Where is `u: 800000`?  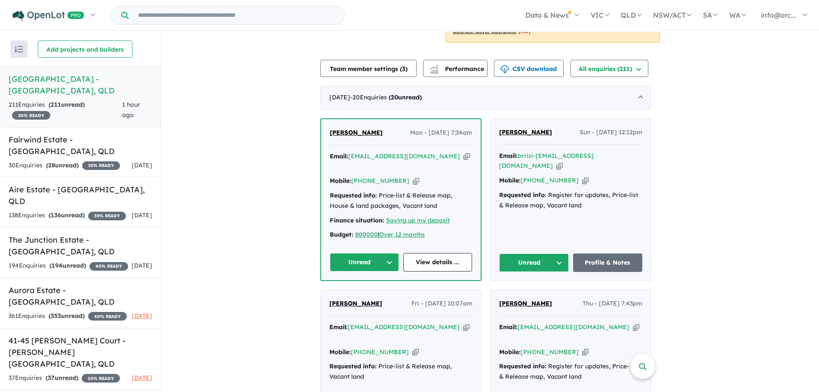
u: 800000 is located at coordinates (366, 234).